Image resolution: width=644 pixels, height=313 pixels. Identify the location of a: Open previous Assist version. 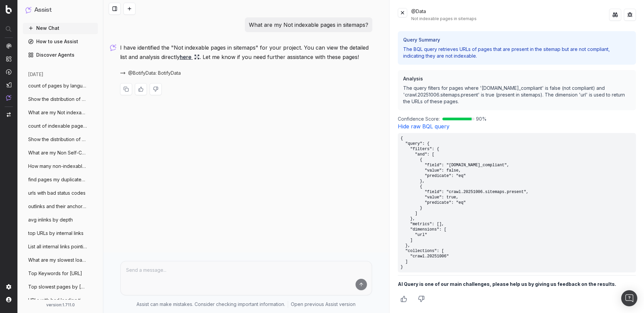
(323, 305).